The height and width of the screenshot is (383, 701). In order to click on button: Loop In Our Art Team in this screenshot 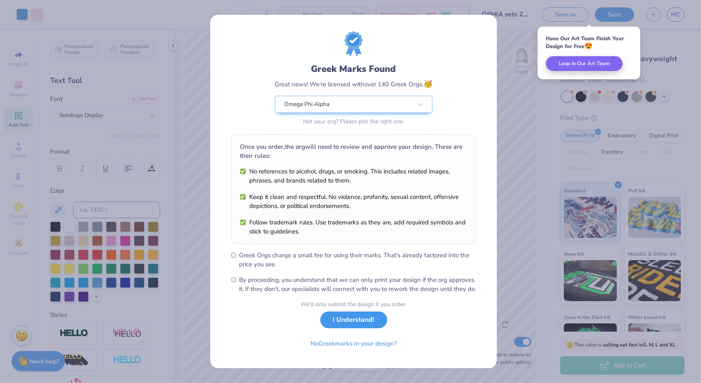, I will do `click(584, 64)`.